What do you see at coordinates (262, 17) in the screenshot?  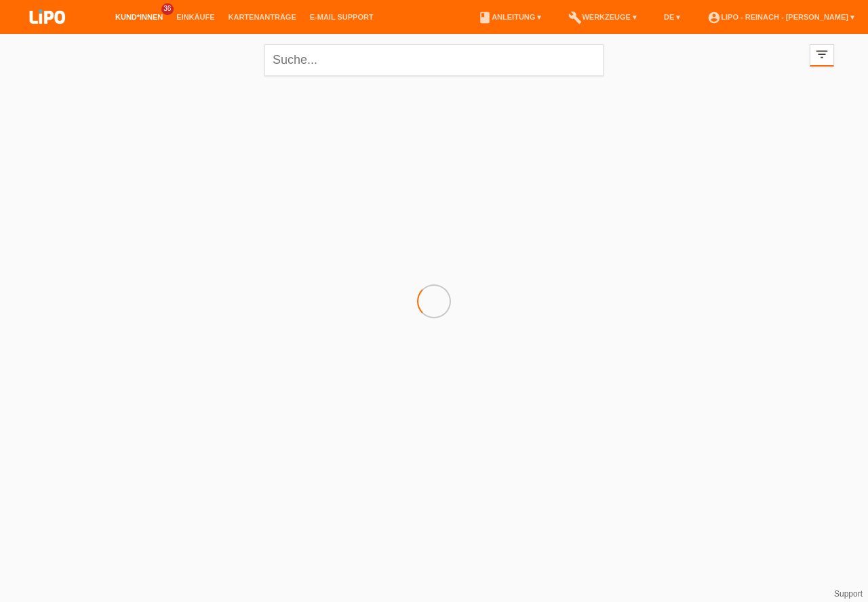 I see `a: Kartenanträge` at bounding box center [262, 17].